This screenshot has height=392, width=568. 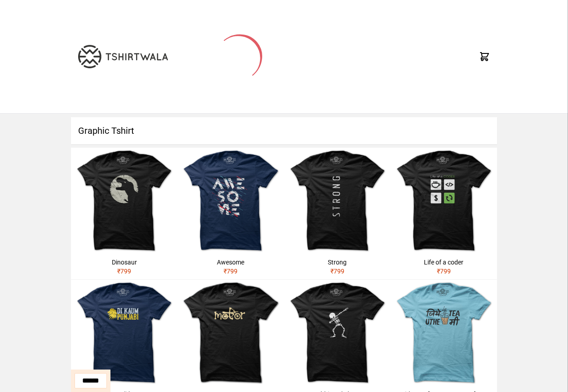 What do you see at coordinates (124, 262) in the screenshot?
I see `div: Dinosaur` at bounding box center [124, 262].